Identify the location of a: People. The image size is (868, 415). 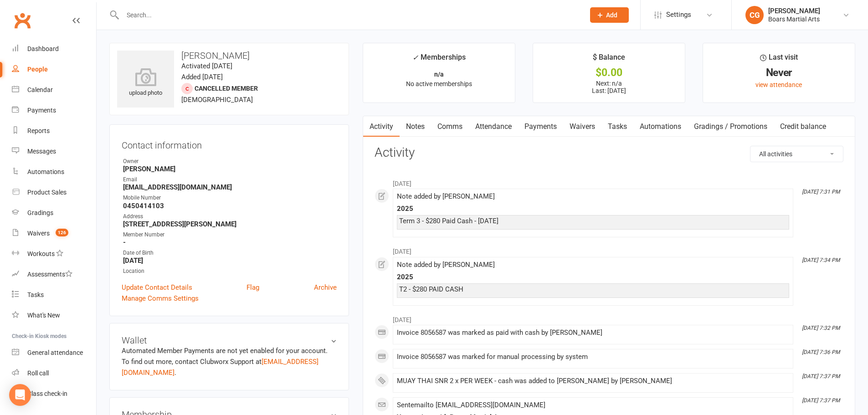
(54, 69).